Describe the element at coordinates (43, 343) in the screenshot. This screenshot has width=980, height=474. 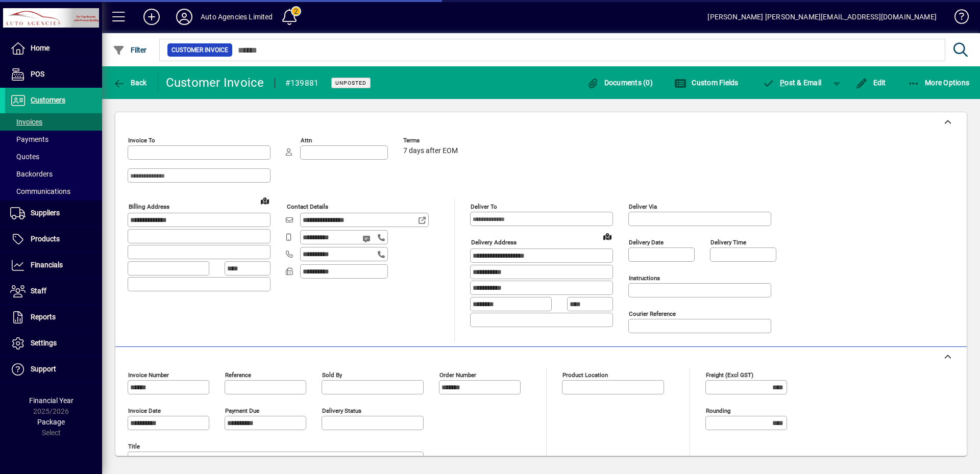
I see `span: Settings` at that location.